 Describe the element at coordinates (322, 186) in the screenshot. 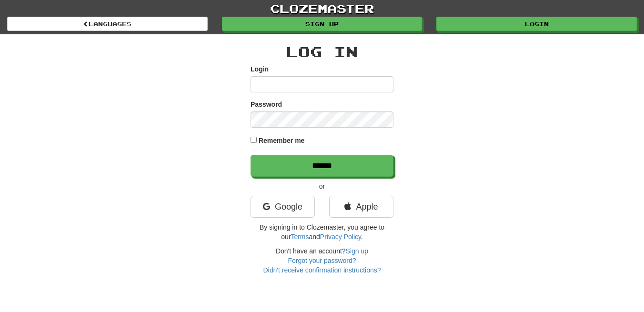

I see `p: or` at that location.